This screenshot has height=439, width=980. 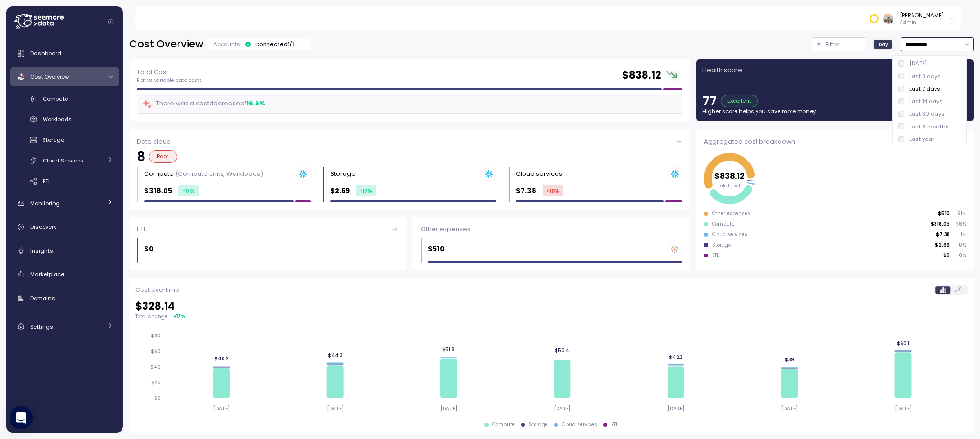 What do you see at coordinates (929, 126) in the screenshot?
I see `div: Last 6 months` at bounding box center [929, 126].